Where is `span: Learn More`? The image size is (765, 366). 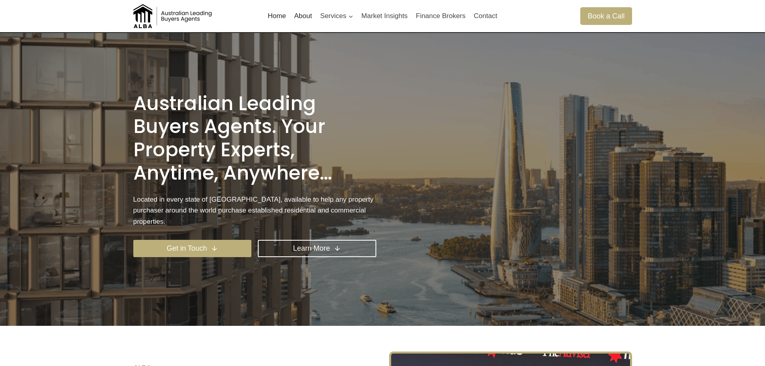 span: Learn More is located at coordinates (312, 248).